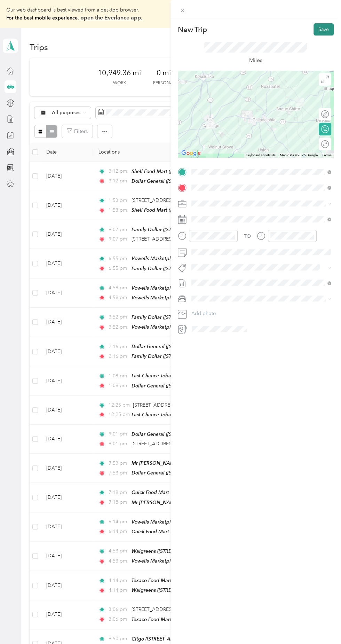 This screenshot has width=341, height=644. I want to click on button: Add photo, so click(261, 314).